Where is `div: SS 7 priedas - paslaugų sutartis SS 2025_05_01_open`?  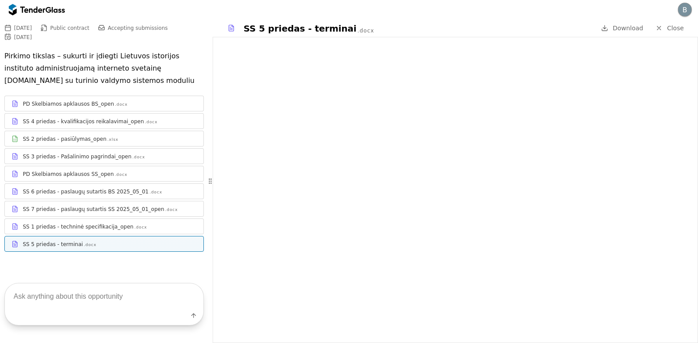
div: SS 7 priedas - paslaugų sutartis SS 2025_05_01_open is located at coordinates (93, 209).